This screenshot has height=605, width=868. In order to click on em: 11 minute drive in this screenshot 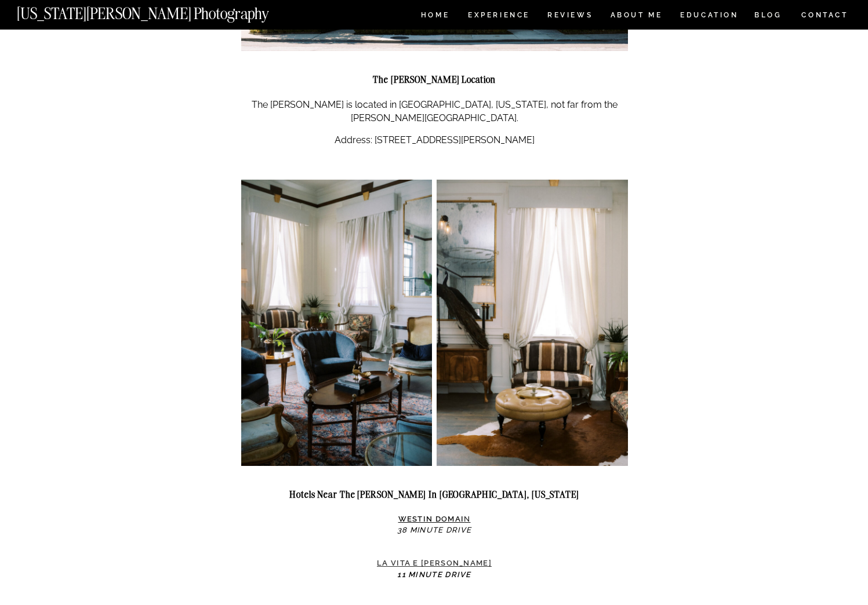, I will do `click(434, 574)`.